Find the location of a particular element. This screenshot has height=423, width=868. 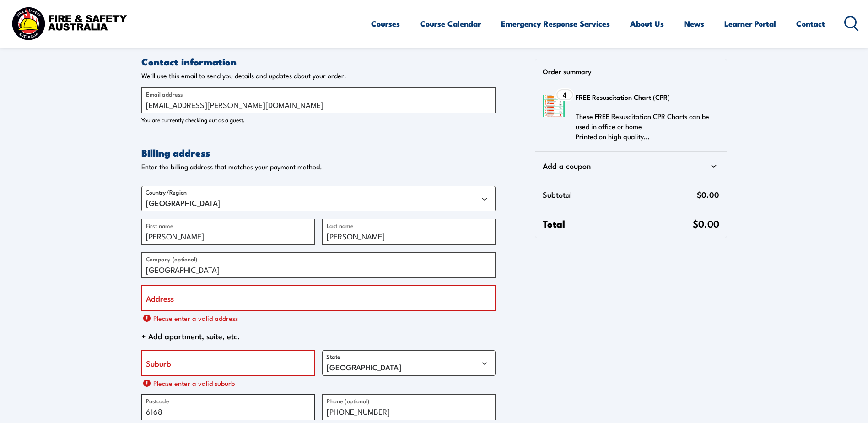

label: First name is located at coordinates (159, 225).